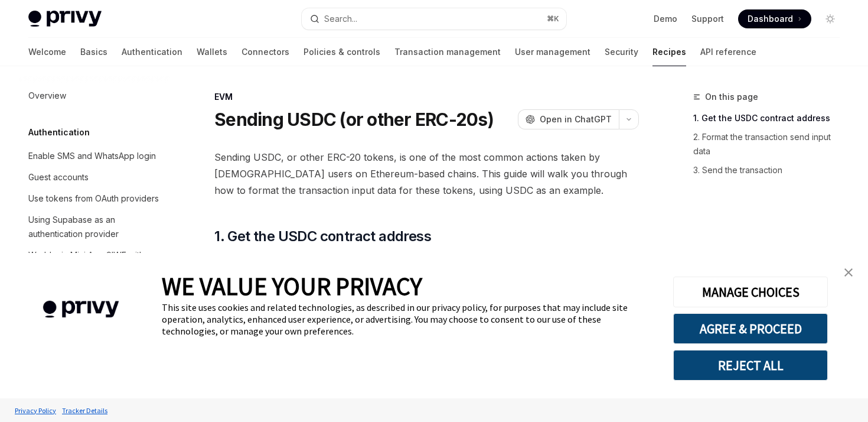 The height and width of the screenshot is (422, 868). What do you see at coordinates (568, 119) in the screenshot?
I see `button: Open in ChatGPT` at bounding box center [568, 119].